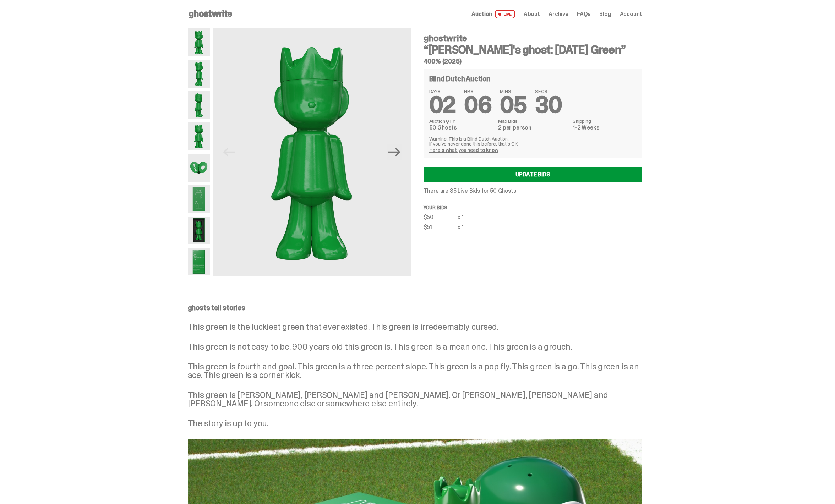  Describe the element at coordinates (505, 14) in the screenshot. I see `span: LIVE` at that location.